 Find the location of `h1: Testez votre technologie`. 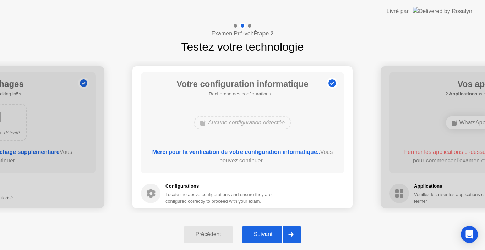

h1: Testez votre technologie is located at coordinates (242, 47).